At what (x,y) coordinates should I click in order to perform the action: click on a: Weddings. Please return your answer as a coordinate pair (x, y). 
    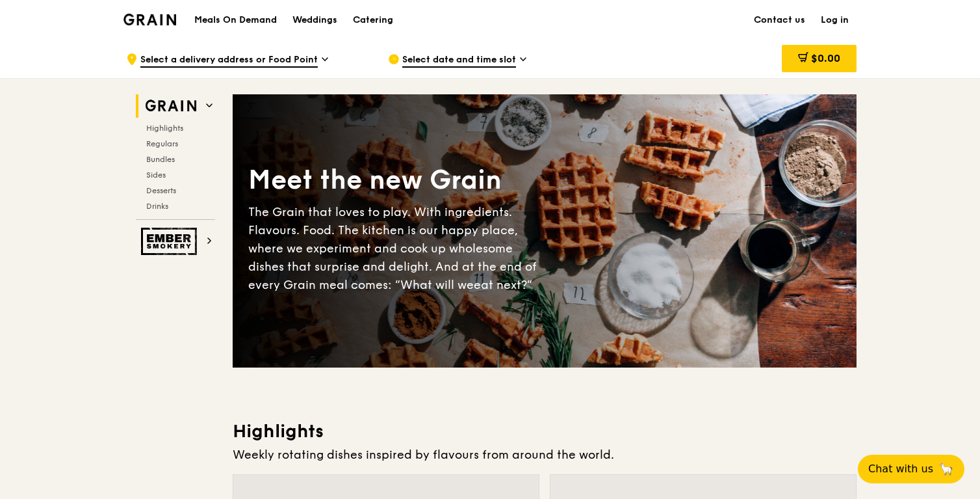
    Looking at the image, I should click on (314, 20).